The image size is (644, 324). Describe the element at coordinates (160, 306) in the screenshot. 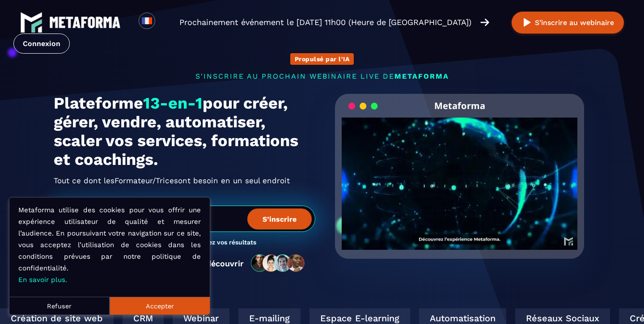

I see `button: Accepter` at that location.